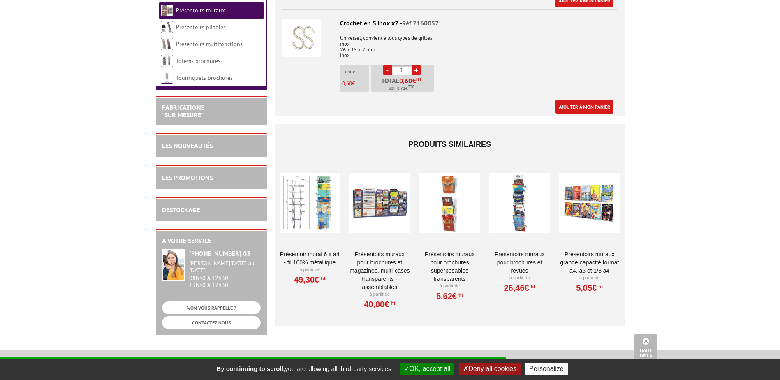 The image size is (780, 380). I want to click on button: Personalize (modal window), so click(546, 368).